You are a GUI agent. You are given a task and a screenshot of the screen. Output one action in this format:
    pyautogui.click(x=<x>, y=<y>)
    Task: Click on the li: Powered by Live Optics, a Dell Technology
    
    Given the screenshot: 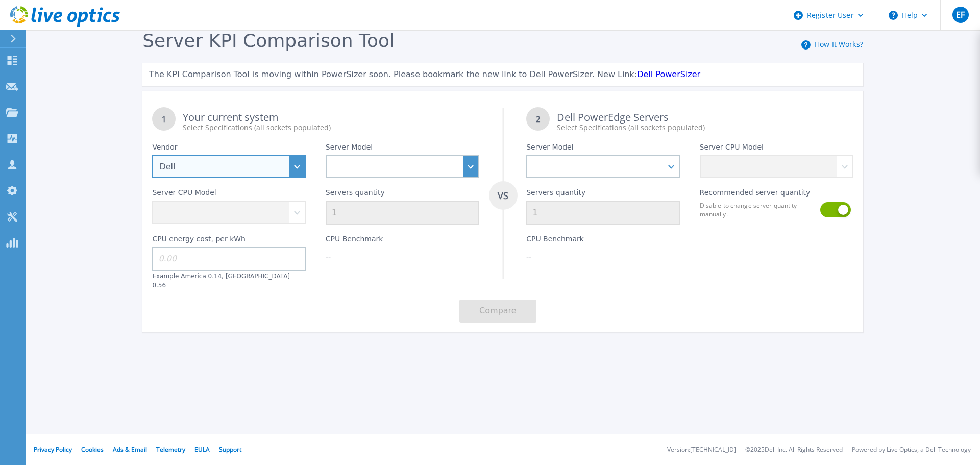 What is the action you would take?
    pyautogui.click(x=911, y=450)
    